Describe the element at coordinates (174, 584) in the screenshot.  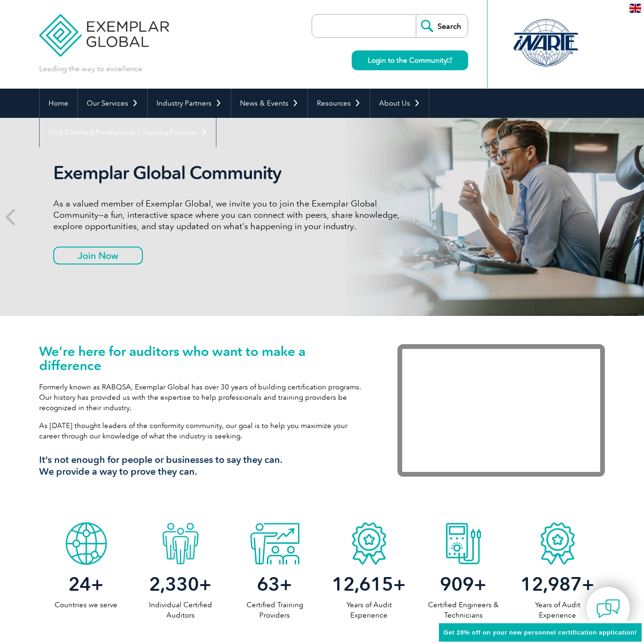
I see `span: 2,330` at that location.